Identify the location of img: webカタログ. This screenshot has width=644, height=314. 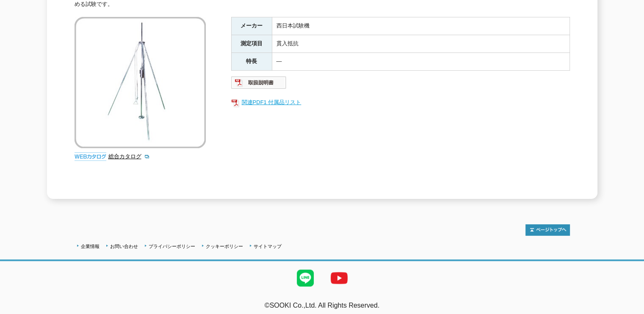
(90, 157).